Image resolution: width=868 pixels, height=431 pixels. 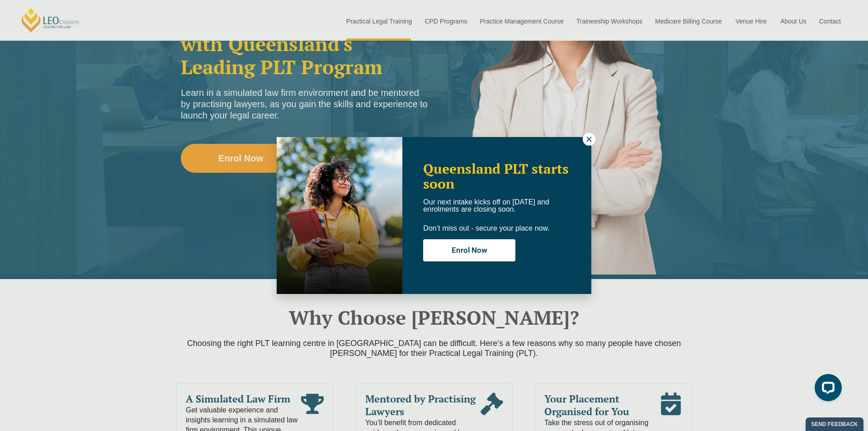 What do you see at coordinates (486, 228) in the screenshot?
I see `span: Don’t miss out - secure your place now.` at bounding box center [486, 228].